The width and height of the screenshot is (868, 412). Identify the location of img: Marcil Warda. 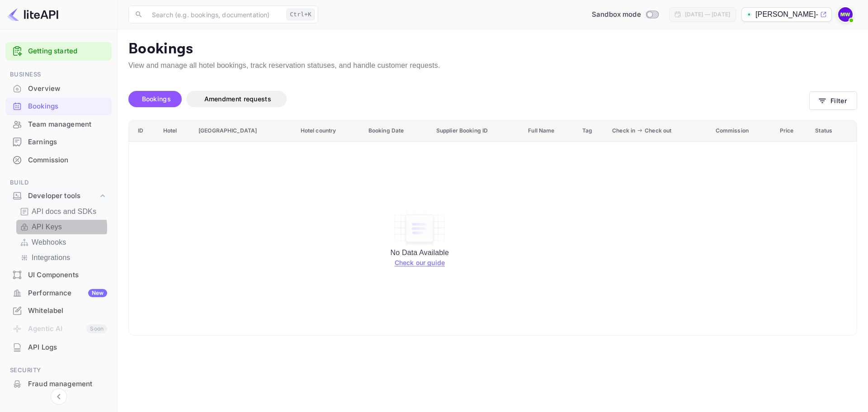
(845, 15).